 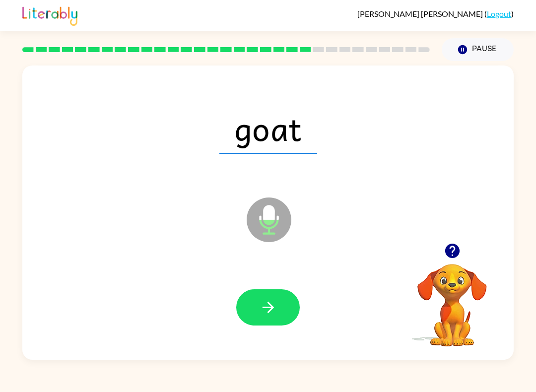 I want to click on img: Literably, so click(x=49, y=15).